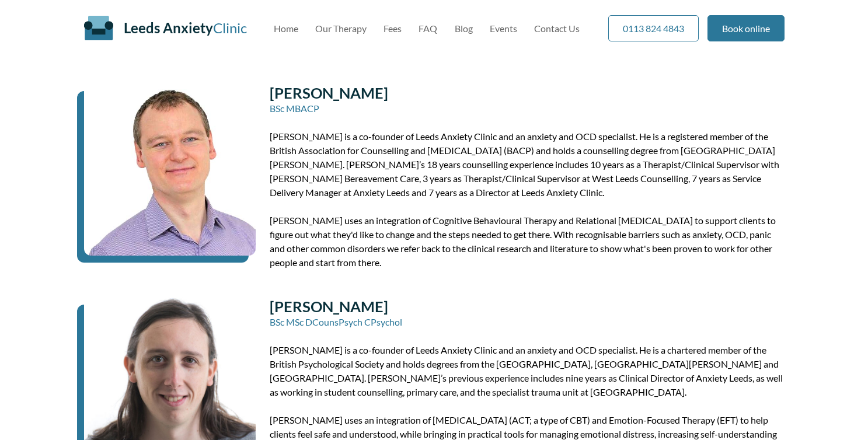  Describe the element at coordinates (286, 28) in the screenshot. I see `a: Home` at that location.